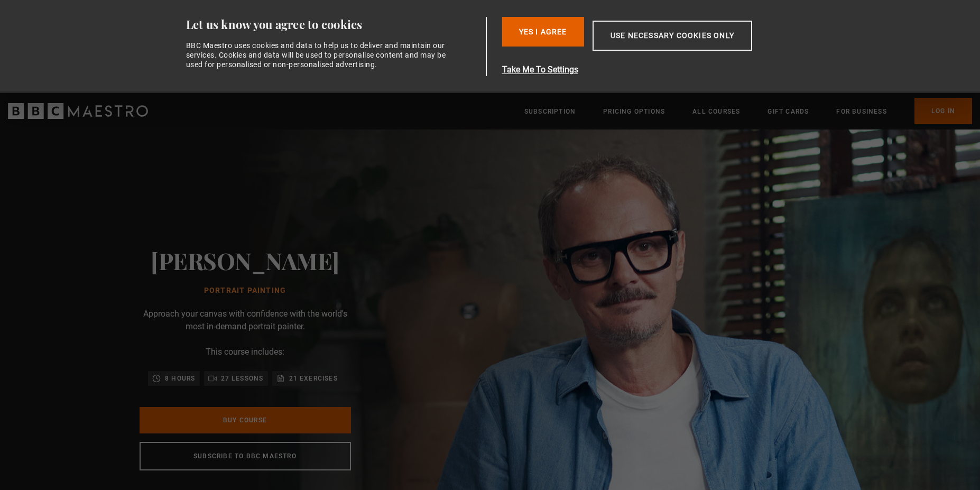 This screenshot has width=980, height=490. What do you see at coordinates (672, 36) in the screenshot?
I see `button: Use necessary cookies only` at bounding box center [672, 36].